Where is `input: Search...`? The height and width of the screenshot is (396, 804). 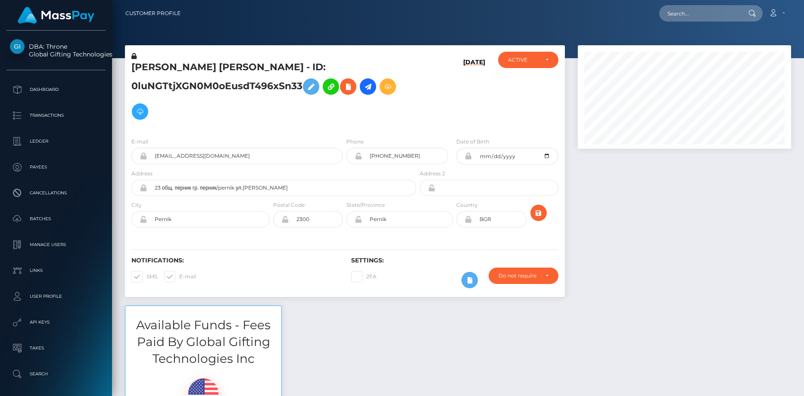
input: Search... is located at coordinates (700, 13).